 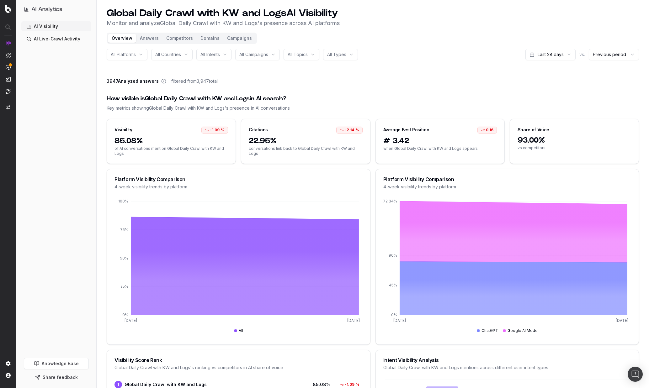 I want to click on span: All Campaigns, so click(x=254, y=55).